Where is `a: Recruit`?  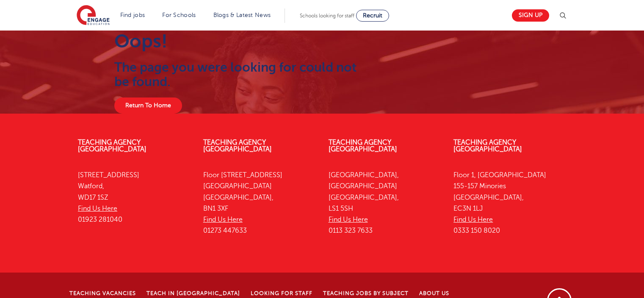 a: Recruit is located at coordinates (373, 15).